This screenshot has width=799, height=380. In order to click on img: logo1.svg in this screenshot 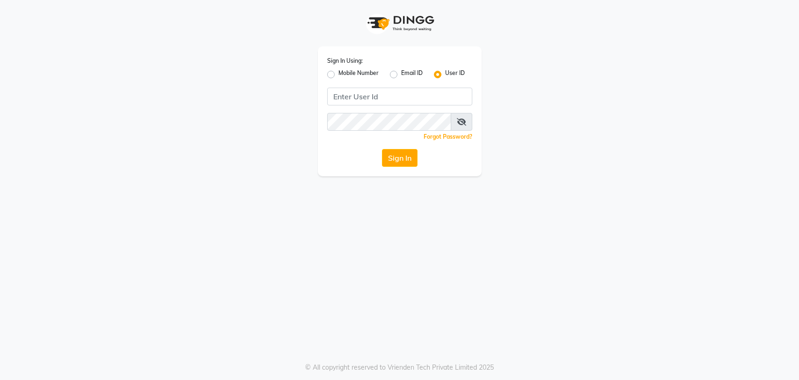, I will do `click(400, 23)`.